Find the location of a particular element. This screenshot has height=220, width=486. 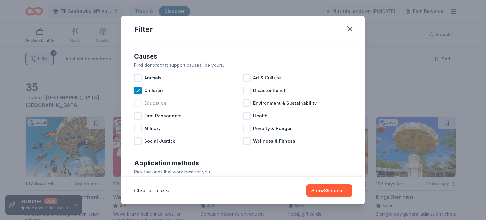

span: Disaster Relief is located at coordinates (269, 91).